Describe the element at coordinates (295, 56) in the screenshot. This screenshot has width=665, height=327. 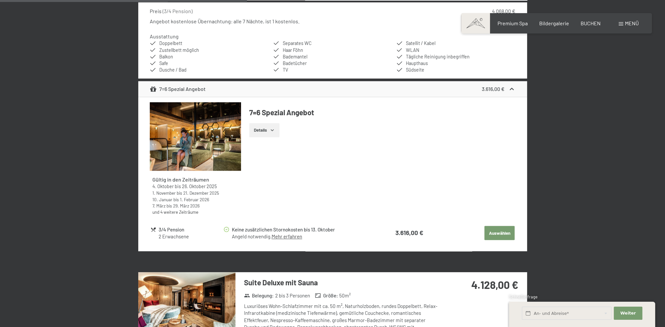
I see `span: Bademantel` at that location.